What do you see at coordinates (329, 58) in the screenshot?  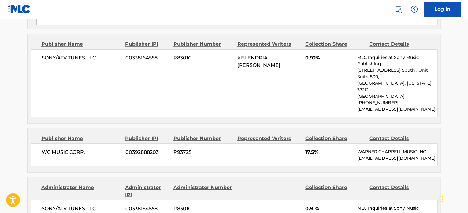 I see `span: 0.92%` at bounding box center [329, 58].